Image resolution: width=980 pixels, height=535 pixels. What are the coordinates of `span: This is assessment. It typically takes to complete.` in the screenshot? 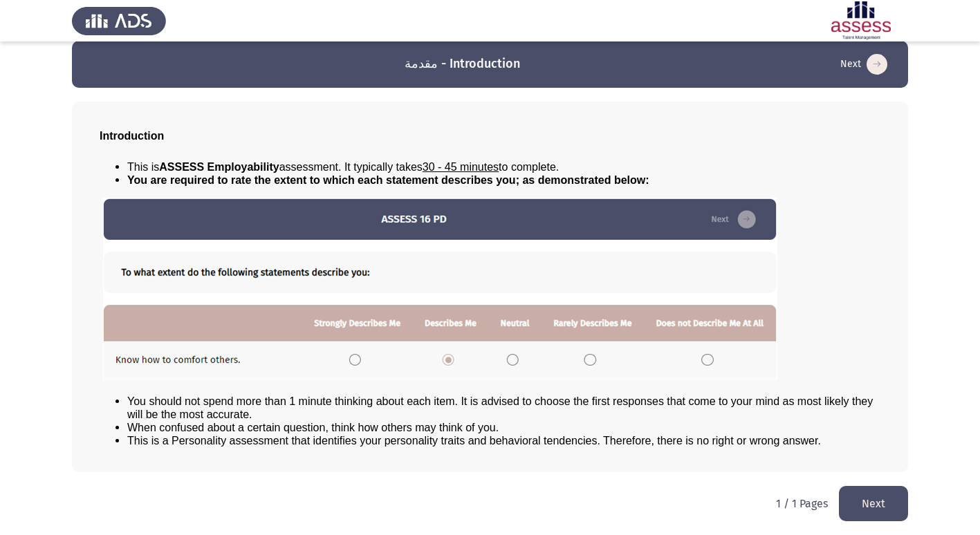 It's located at (343, 166).